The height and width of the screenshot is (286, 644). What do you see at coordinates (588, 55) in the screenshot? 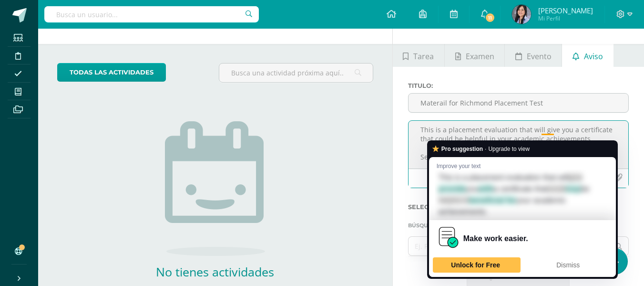
I see `a: Aviso` at bounding box center [588, 55].